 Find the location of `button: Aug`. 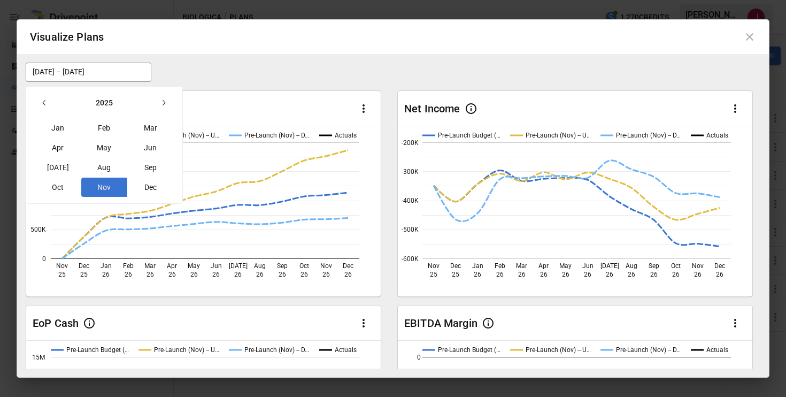

button: Aug is located at coordinates (104, 167).